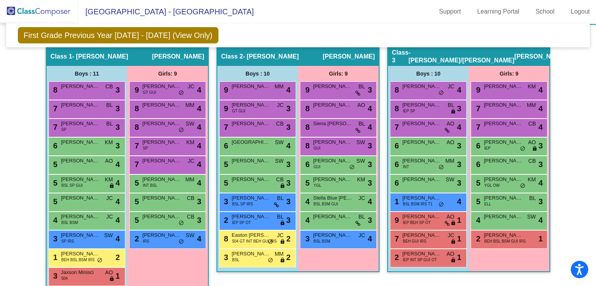 This screenshot has width=596, height=286. What do you see at coordinates (326, 204) in the screenshot?
I see `span: BSL BSM GUI` at bounding box center [326, 204].